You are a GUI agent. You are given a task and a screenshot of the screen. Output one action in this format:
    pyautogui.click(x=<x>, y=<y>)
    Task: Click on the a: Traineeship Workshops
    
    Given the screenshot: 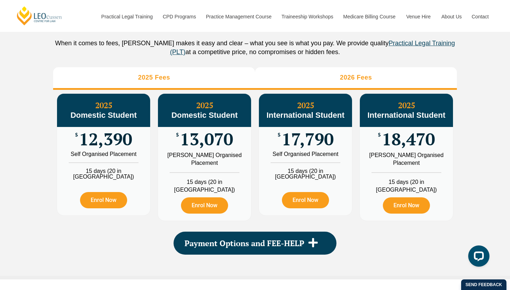 What is the action you would take?
    pyautogui.click(x=307, y=17)
    